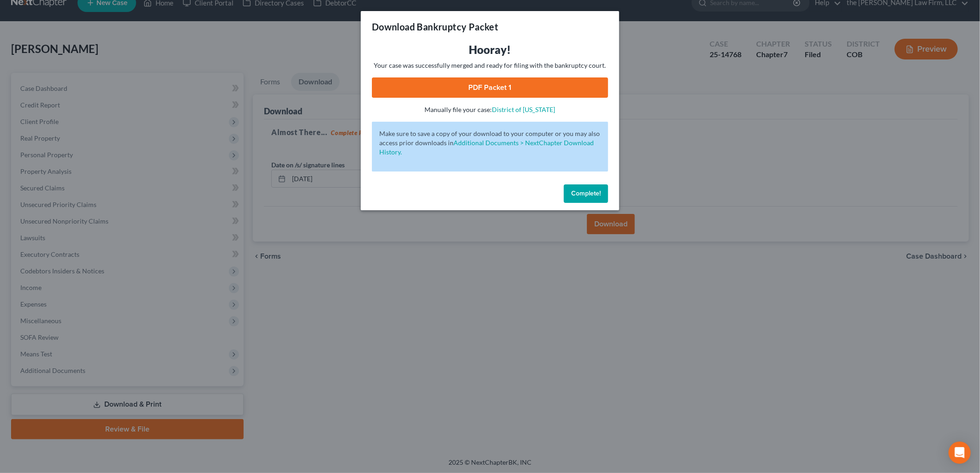 The height and width of the screenshot is (473, 980). I want to click on p: Make sure to save a copy of your download to your computer or you may also access prior downloads in, so click(490, 143).